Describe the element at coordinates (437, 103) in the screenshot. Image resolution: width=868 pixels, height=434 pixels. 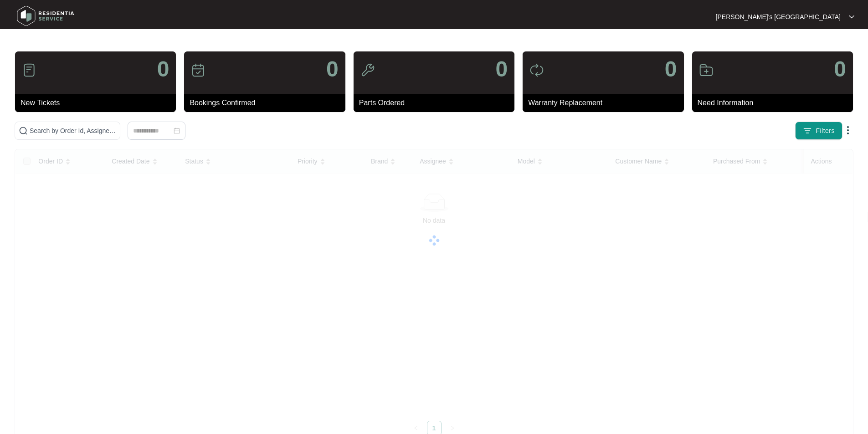
I see `p: Parts Ordered` at that location.